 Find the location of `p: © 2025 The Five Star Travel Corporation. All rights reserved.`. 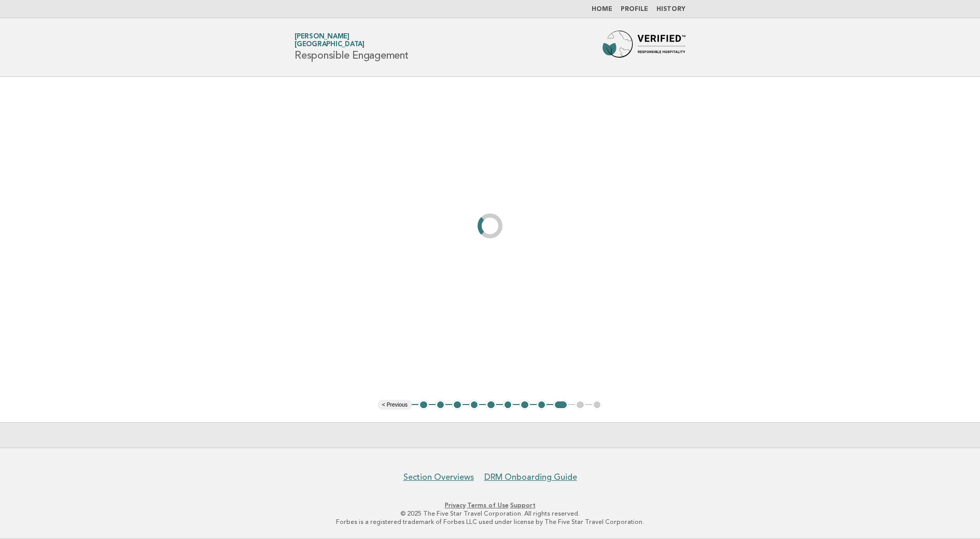

p: © 2025 The Five Star Travel Corporation. All rights reserved. is located at coordinates (490, 513).